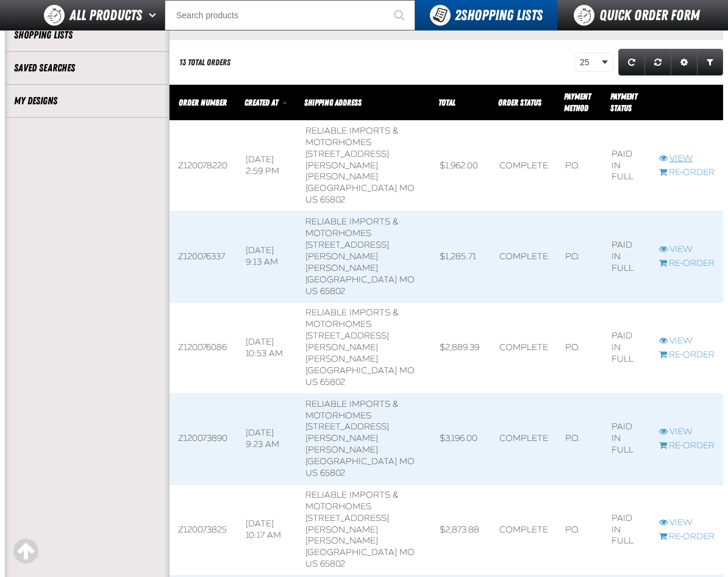  I want to click on a: Total, so click(447, 103).